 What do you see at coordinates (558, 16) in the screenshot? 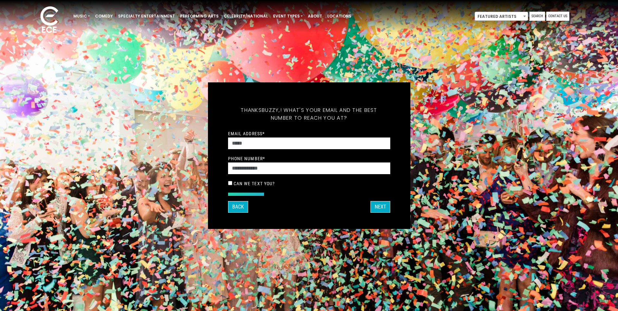
I see `a: Contact Us` at bounding box center [558, 16].